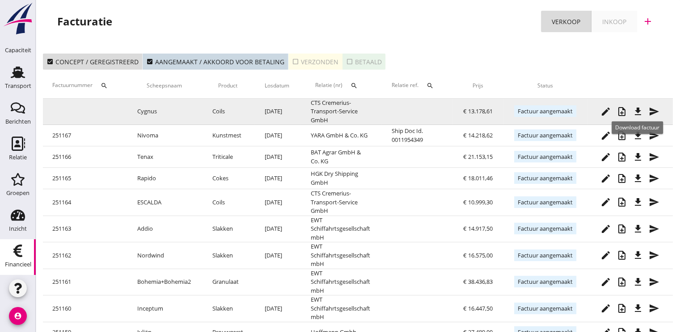 This screenshot has width=680, height=332. What do you see at coordinates (416, 86) in the screenshot?
I see `th: Relatie ref.` at bounding box center [416, 86].